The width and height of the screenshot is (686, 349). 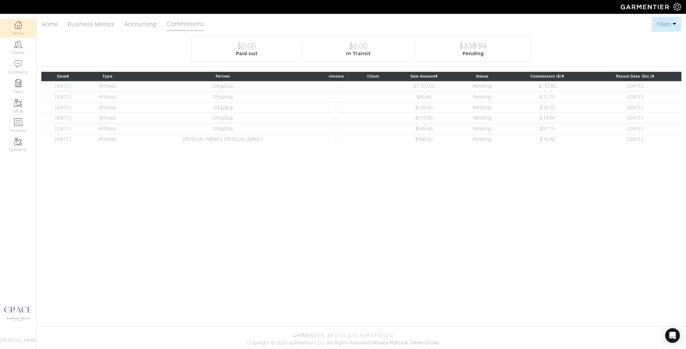 What do you see at coordinates (548, 118) in the screenshot?
I see `td: $17.64` at bounding box center [548, 118].